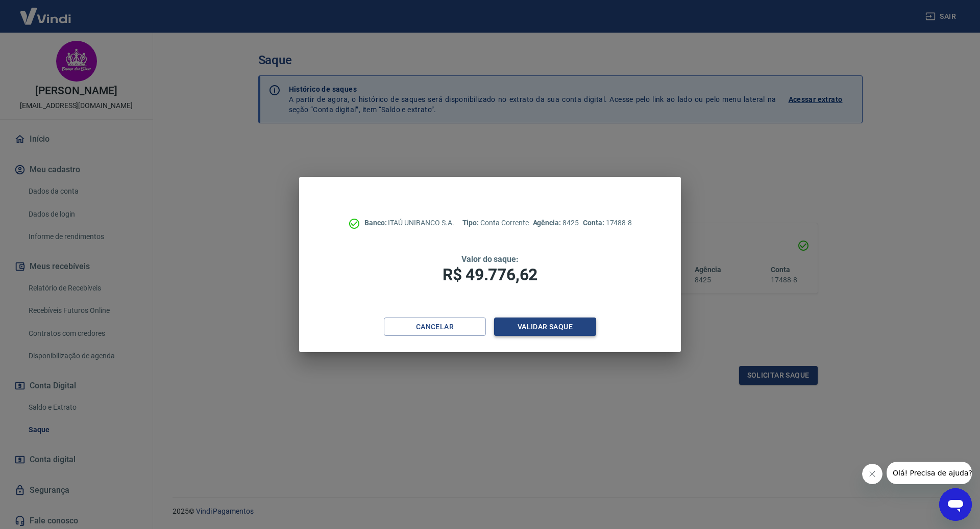  Describe the element at coordinates (435, 327) in the screenshot. I see `button: Cancelar` at that location.